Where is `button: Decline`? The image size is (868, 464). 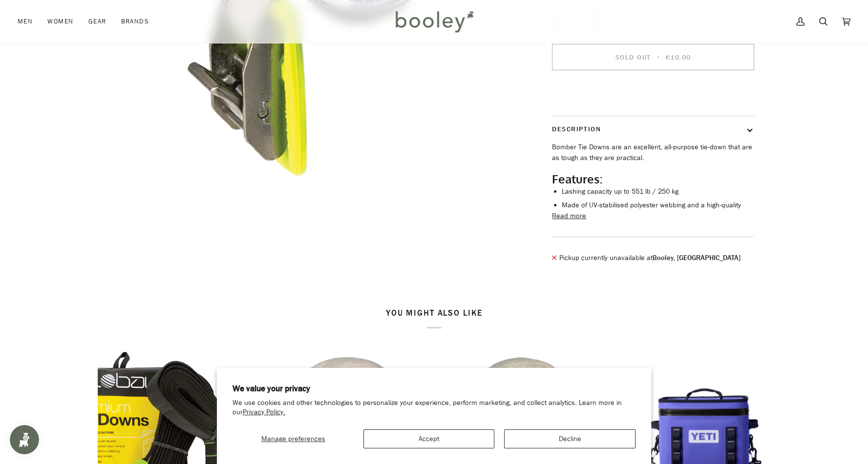 button: Decline is located at coordinates (570, 439).